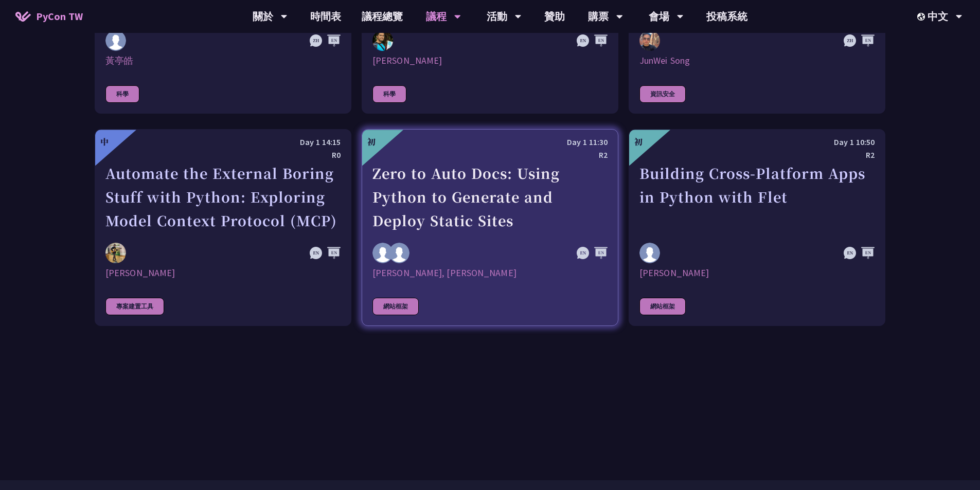 The image size is (980, 490). I want to click on img: Cyrus Mante, so click(650, 253).